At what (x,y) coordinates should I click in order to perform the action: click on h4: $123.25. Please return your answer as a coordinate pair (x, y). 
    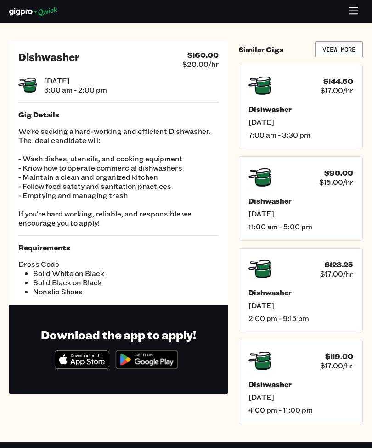
    Looking at the image, I should click on (339, 265).